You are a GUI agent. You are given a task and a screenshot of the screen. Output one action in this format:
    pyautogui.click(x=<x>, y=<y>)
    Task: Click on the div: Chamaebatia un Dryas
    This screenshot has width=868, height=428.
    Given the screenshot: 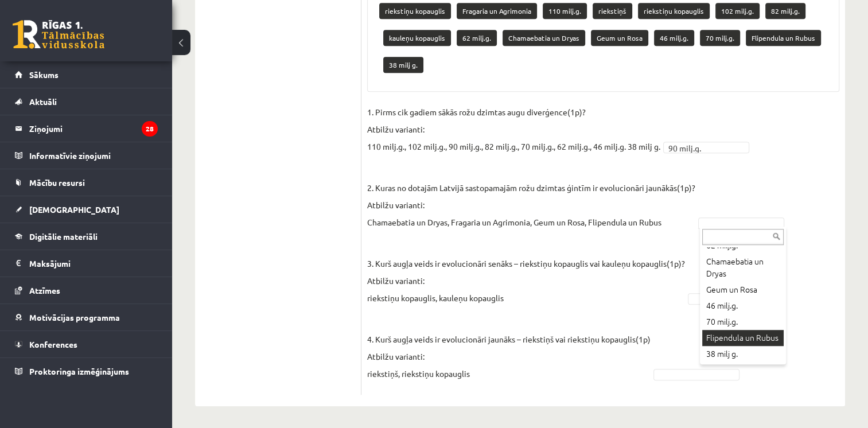 What is the action you would take?
    pyautogui.click(x=743, y=268)
    